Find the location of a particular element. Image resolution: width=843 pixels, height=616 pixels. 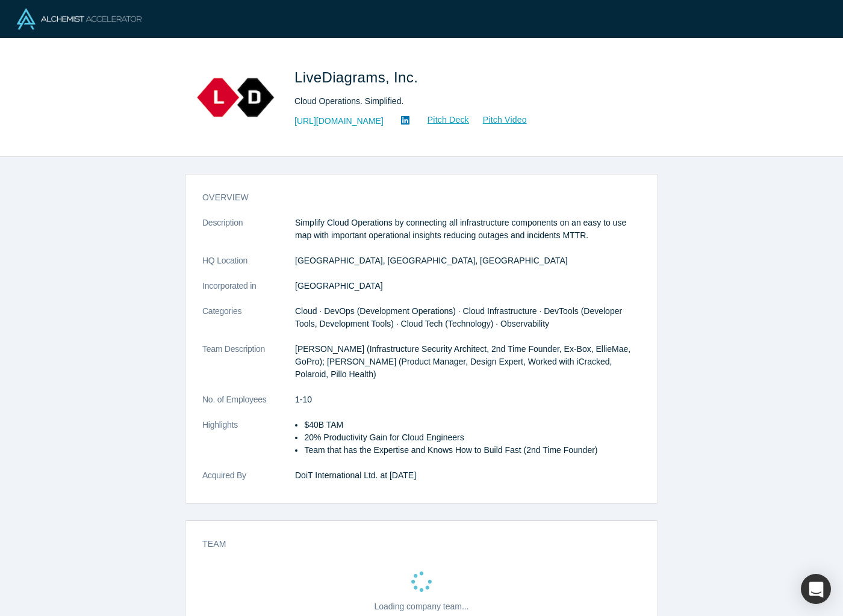

span: LiveDiagrams, Inc. is located at coordinates (358, 77).